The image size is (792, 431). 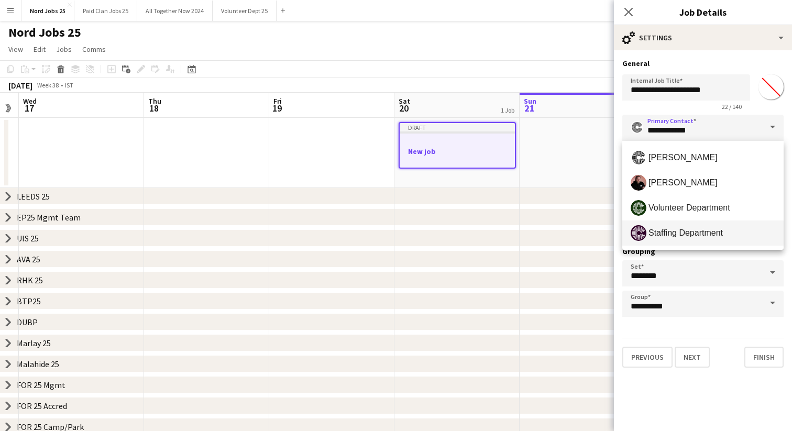 I want to click on button: Finish, so click(x=764, y=357).